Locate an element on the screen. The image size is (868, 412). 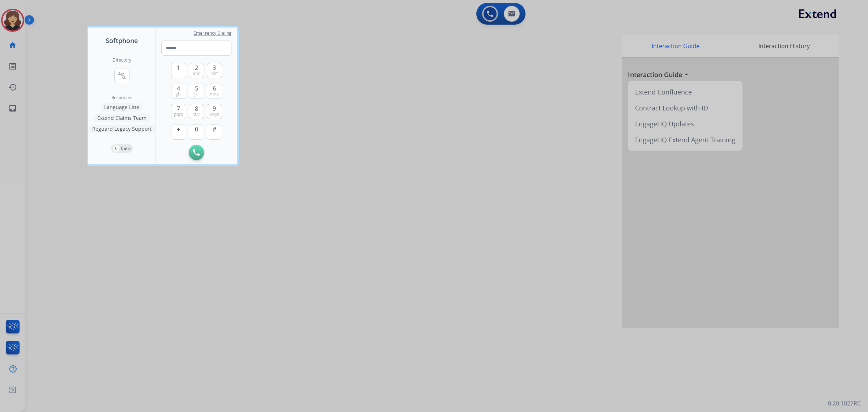
span: wxyz is located at coordinates (214, 115).